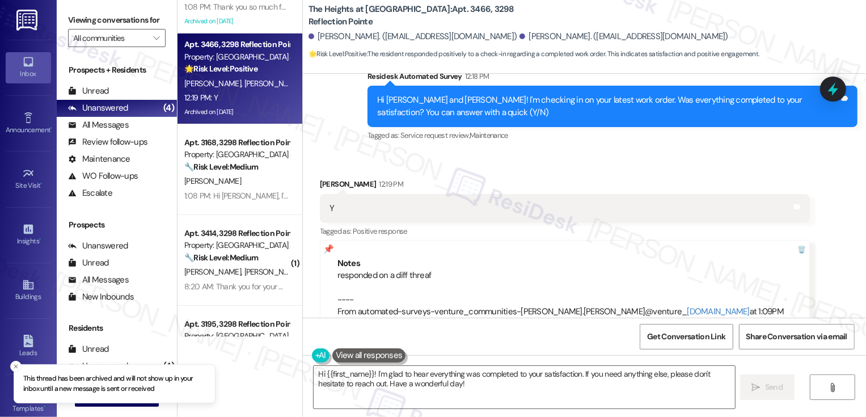 The height and width of the screenshot is (417, 866). What do you see at coordinates (117, 20) in the screenshot?
I see `label: Viewing conversations for` at bounding box center [117, 20].